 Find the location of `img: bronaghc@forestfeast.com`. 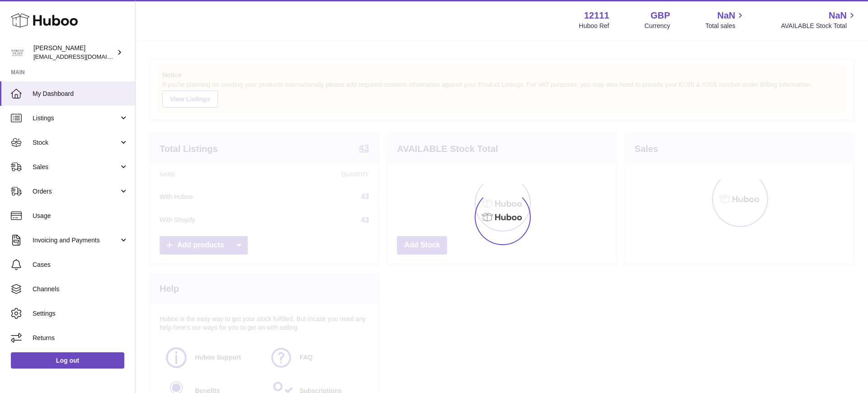

img: bronaghc@forestfeast.com is located at coordinates (18, 53).